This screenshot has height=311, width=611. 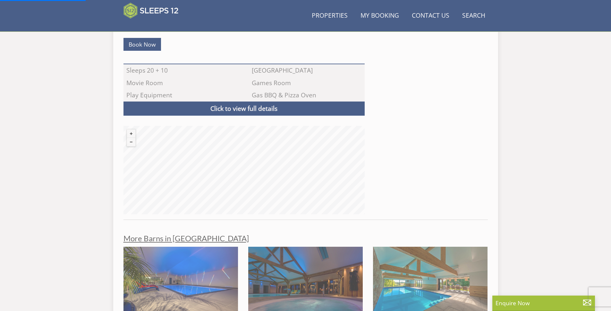 I want to click on li: Play Equipment, so click(x=181, y=95).